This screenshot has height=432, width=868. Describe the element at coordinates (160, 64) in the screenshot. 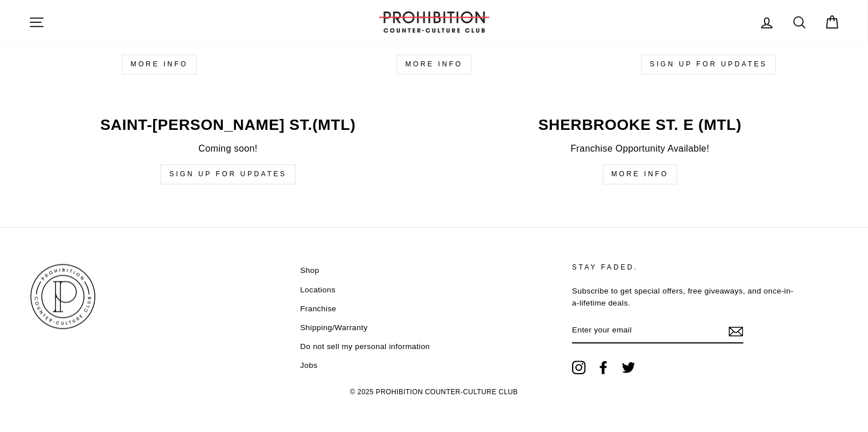

I see `a: MORE INFO` at that location.